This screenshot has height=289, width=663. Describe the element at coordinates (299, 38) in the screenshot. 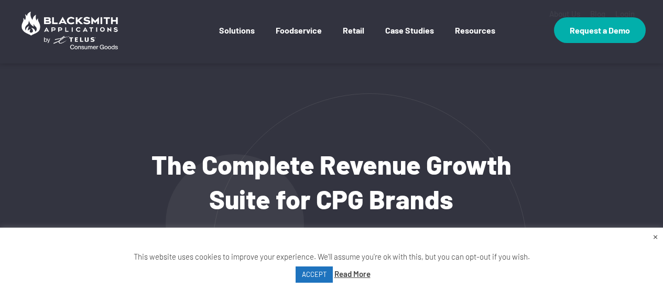

I see `a: Foodservice` at that location.